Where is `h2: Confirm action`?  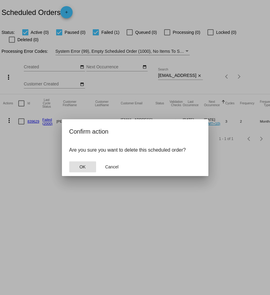
h2: Confirm action is located at coordinates (135, 132).